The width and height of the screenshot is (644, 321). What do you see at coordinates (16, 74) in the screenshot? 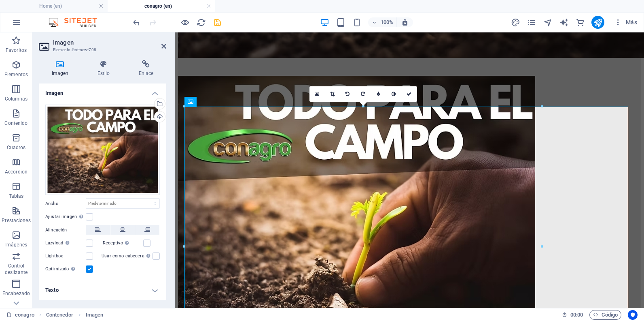
I see `p: Elementos` at bounding box center [16, 74].